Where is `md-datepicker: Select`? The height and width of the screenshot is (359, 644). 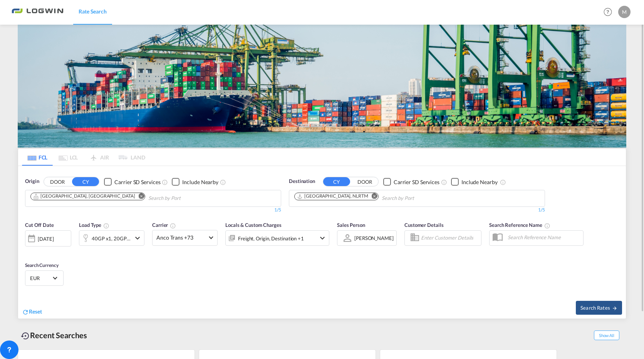
md-datepicker: Select is located at coordinates (28, 250).